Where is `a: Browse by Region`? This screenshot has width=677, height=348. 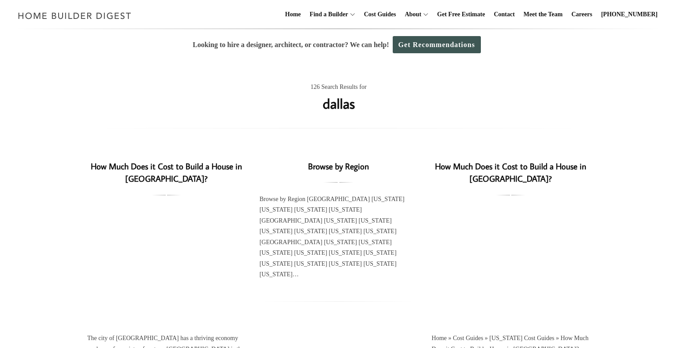 a: Browse by Region is located at coordinates (338, 166).